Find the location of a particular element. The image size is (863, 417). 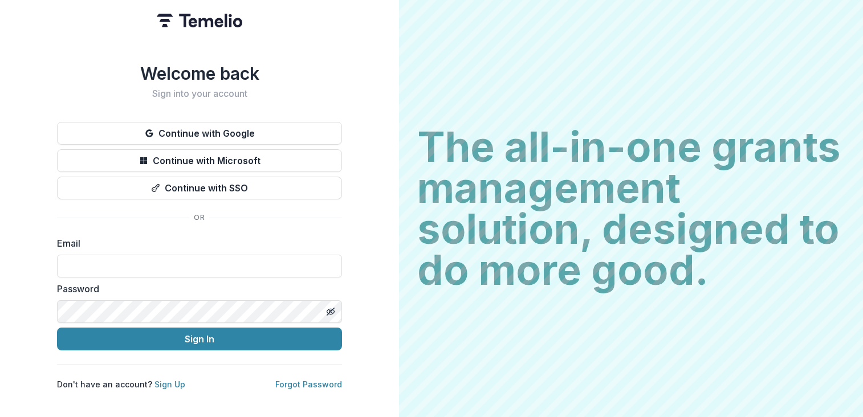

a: Sign Up is located at coordinates (170, 384).